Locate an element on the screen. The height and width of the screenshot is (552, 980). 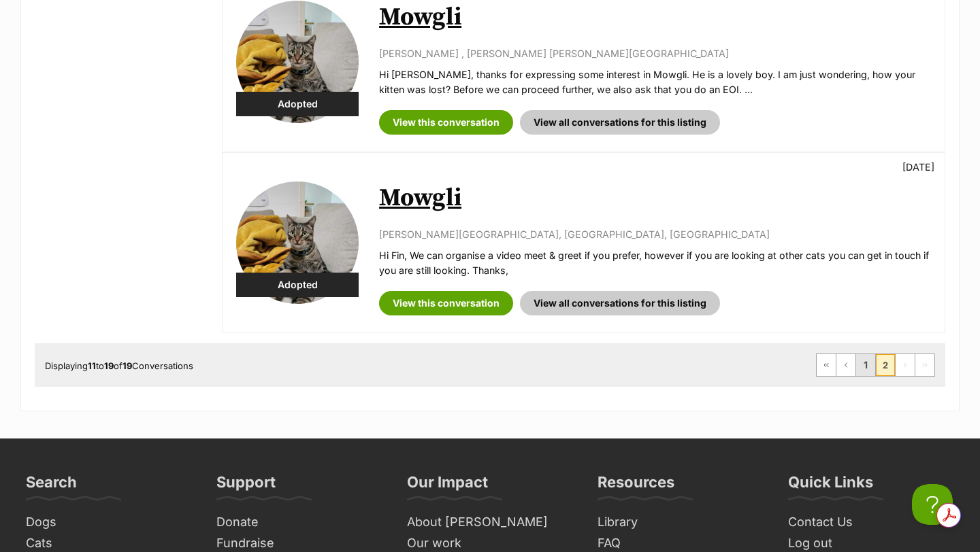
a: Page 1 is located at coordinates (866, 365).